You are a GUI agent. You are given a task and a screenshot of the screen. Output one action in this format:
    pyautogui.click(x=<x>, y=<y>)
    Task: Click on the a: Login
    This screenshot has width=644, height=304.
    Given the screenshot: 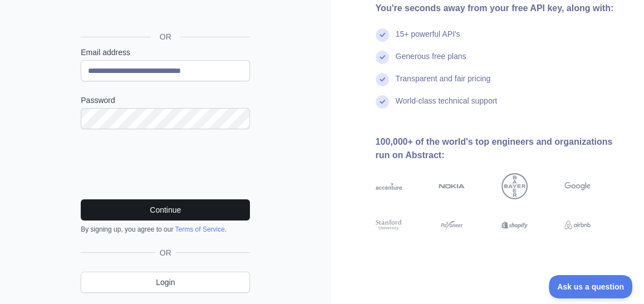 What is the action you would take?
    pyautogui.click(x=166, y=282)
    